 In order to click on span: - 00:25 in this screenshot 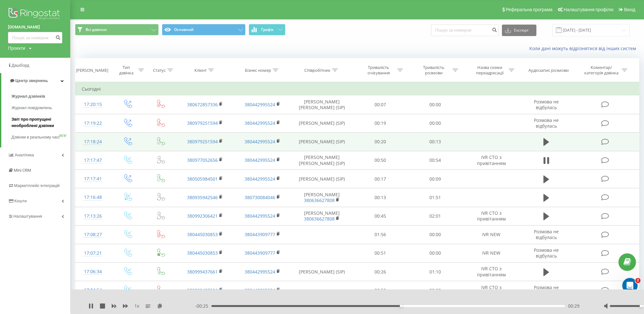, I will do `click(203, 306)`.